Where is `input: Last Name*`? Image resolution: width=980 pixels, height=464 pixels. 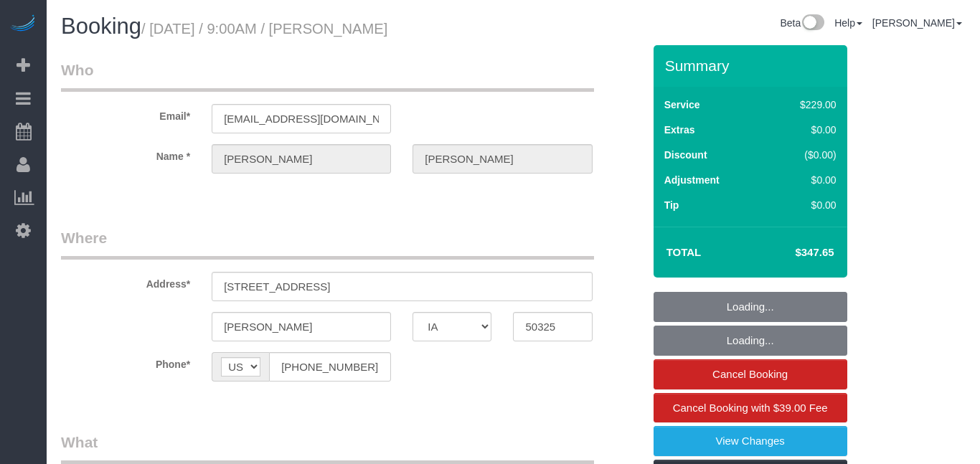 input: Last Name* is located at coordinates (502, 158).